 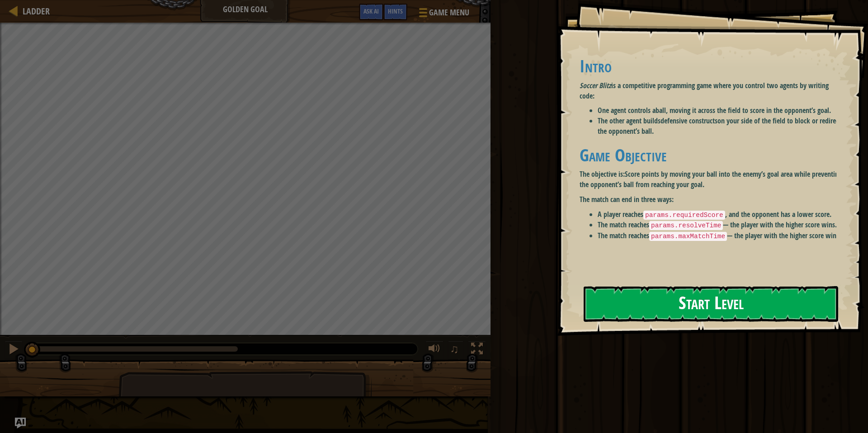 I want to click on code: params.requiredScore, so click(x=684, y=215).